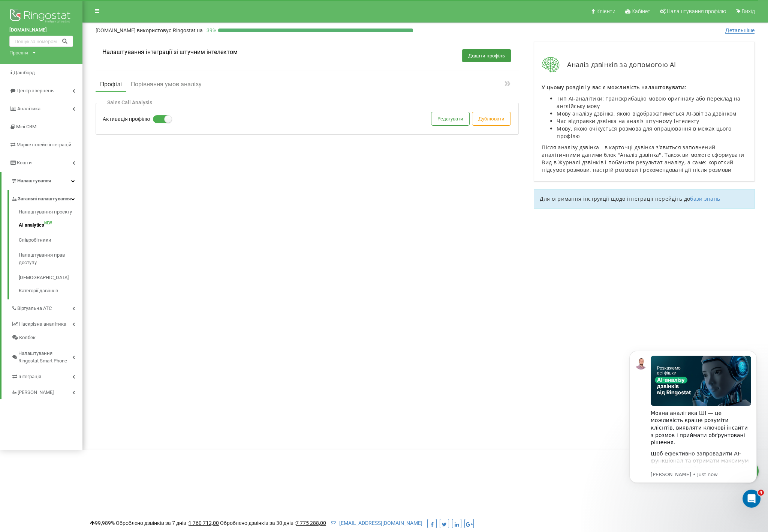 Image resolution: width=768 pixels, height=532 pixels. I want to click on p: Message from Oleksandr, sent Just now, so click(83, 135).